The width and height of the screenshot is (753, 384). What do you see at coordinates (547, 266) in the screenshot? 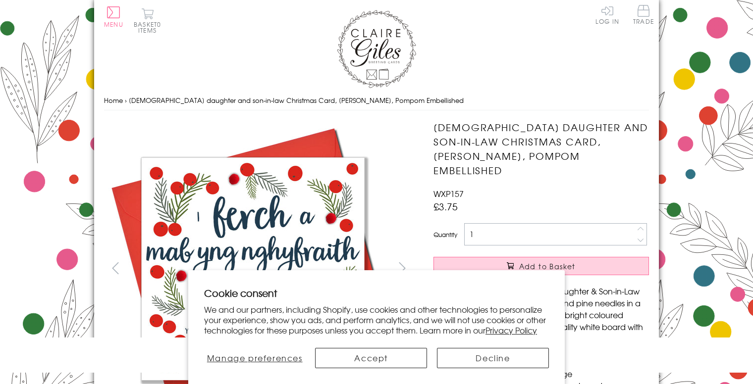
I see `span: Add to Basket` at bounding box center [547, 266].